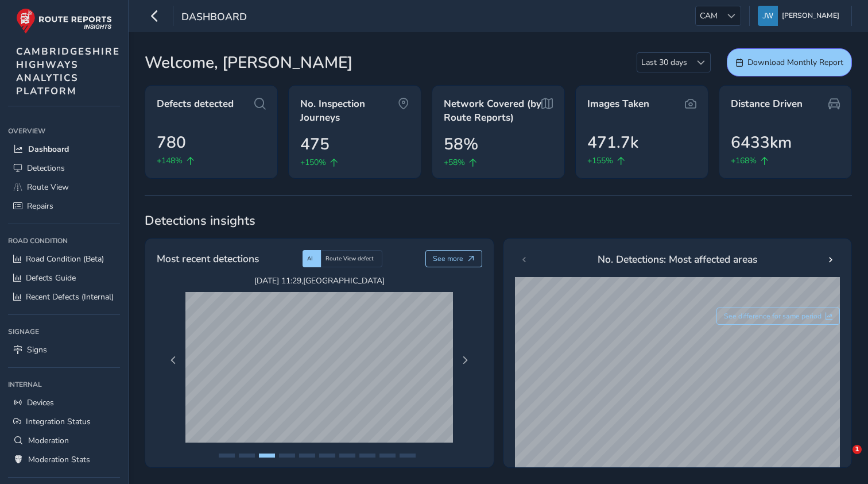 This screenshot has height=484, width=868. I want to click on span: Most recent detections, so click(208, 258).